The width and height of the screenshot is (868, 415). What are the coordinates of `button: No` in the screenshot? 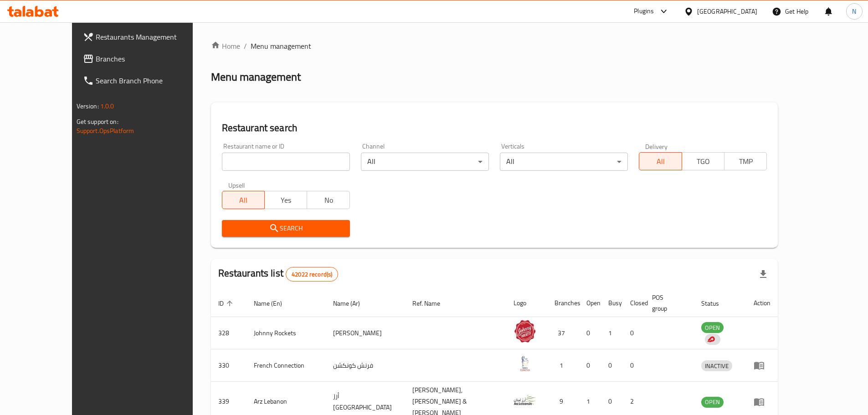 It's located at (328, 200).